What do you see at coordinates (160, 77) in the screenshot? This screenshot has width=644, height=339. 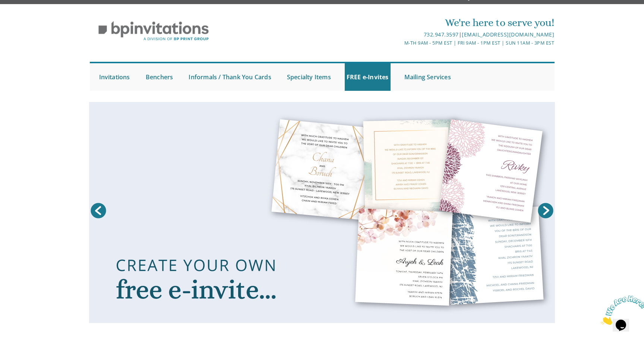 I see `a: Benchers` at bounding box center [160, 77].